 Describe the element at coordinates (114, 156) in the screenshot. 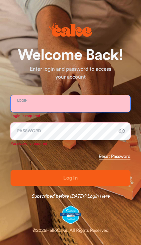

I see `a: Reset Password` at that location.